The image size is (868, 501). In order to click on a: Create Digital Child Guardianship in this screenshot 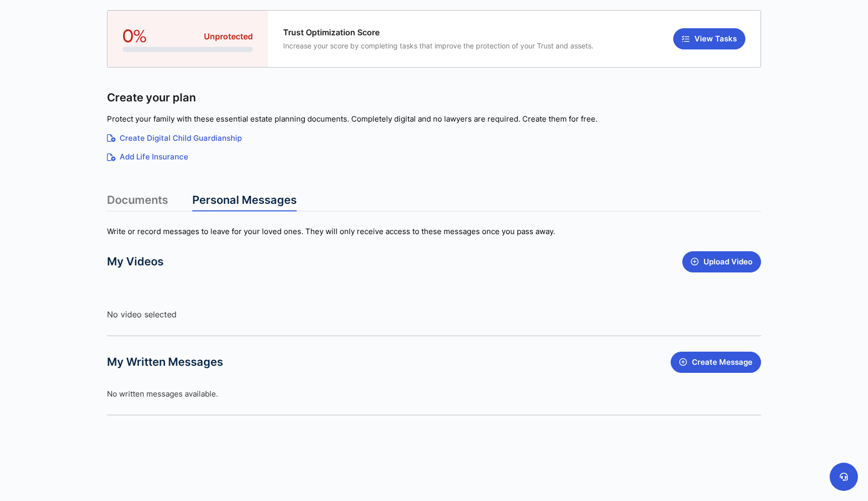, I will do `click(434, 139)`.